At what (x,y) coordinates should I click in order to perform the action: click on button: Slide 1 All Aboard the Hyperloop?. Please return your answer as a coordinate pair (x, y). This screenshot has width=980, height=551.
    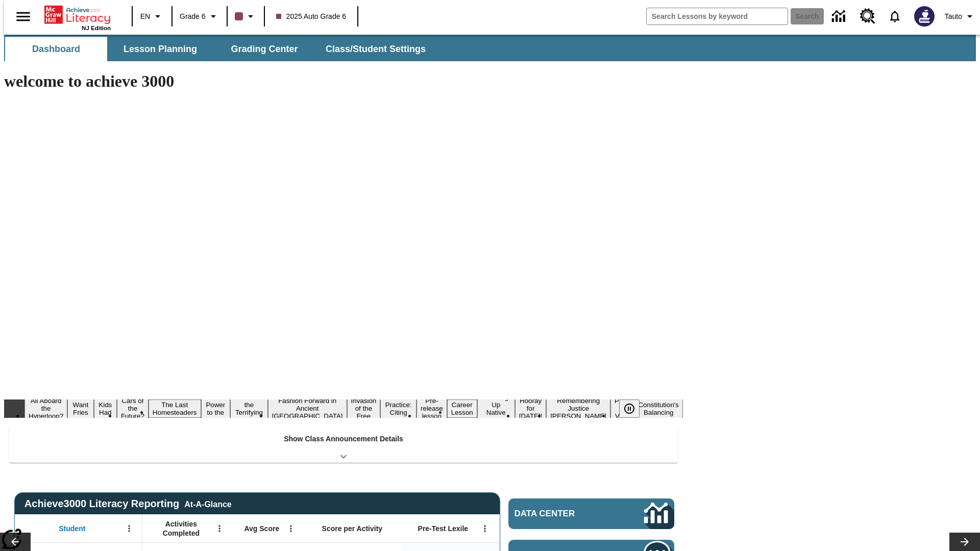
    Looking at the image, I should click on (46, 409).